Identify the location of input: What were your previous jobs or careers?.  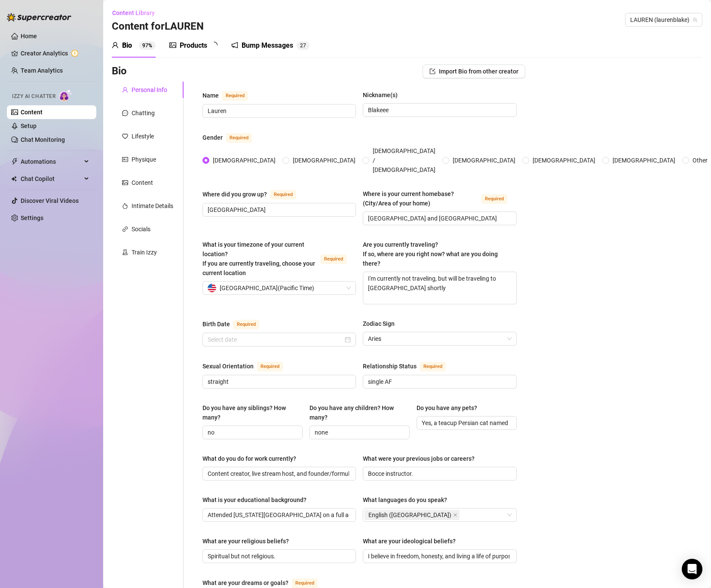
(438, 474).